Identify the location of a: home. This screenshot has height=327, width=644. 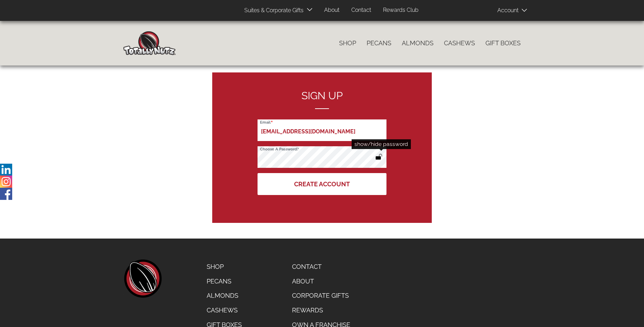
(143, 279).